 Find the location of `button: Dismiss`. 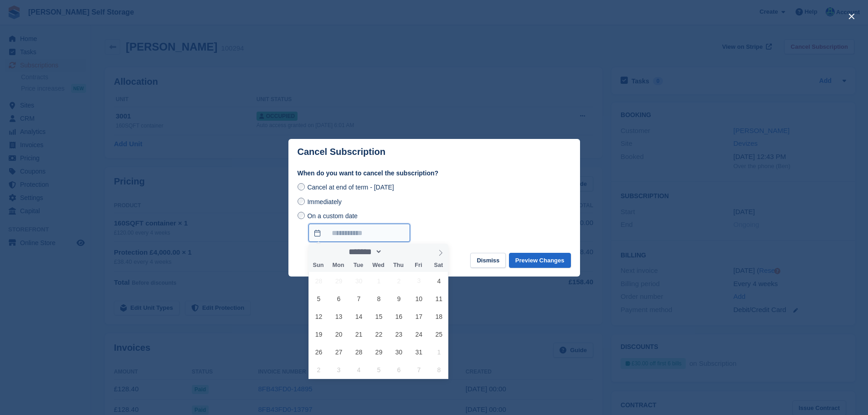

button: Dismiss is located at coordinates (488, 260).